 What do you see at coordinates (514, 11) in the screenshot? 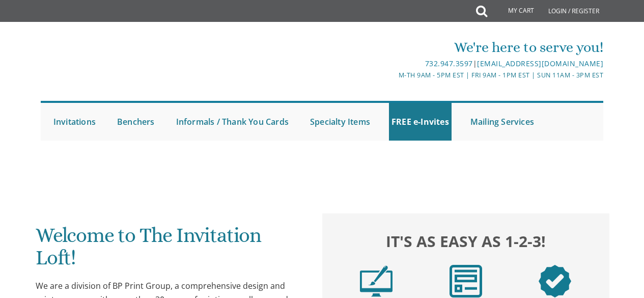
I see `a: My Cart` at bounding box center [514, 11].